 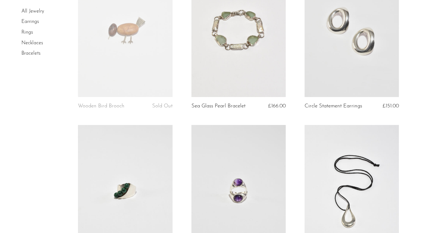 I want to click on span: £166.00, so click(x=277, y=106).